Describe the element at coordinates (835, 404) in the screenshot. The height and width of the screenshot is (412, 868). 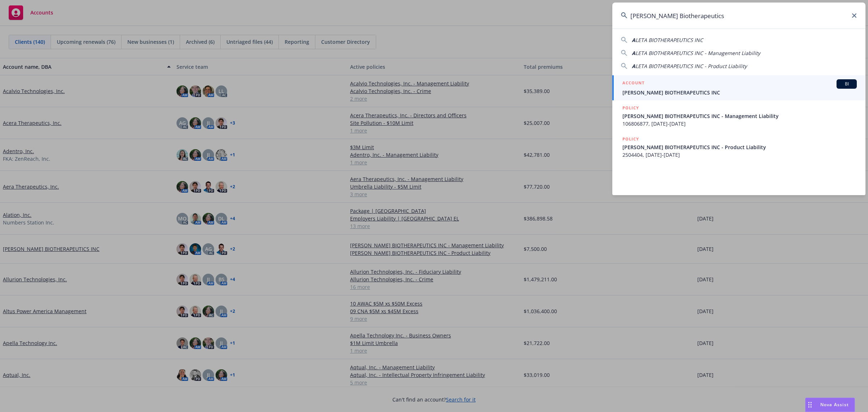
I see `span: Nova Assist` at that location.